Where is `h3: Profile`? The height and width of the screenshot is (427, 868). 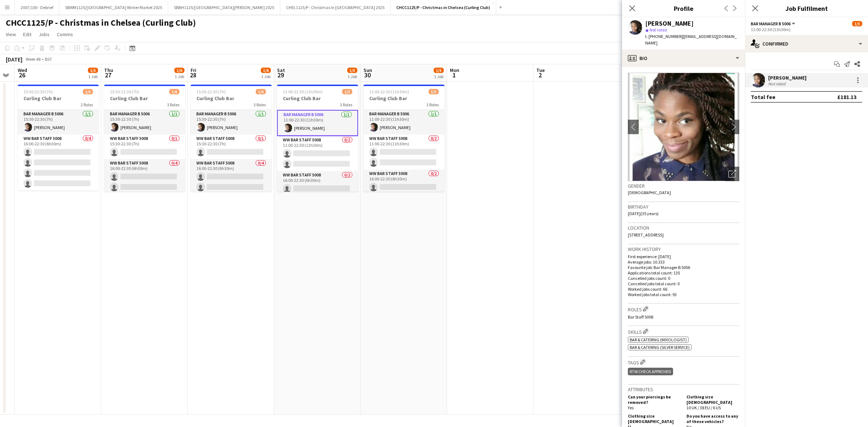
h3: Profile is located at coordinates (684, 8).